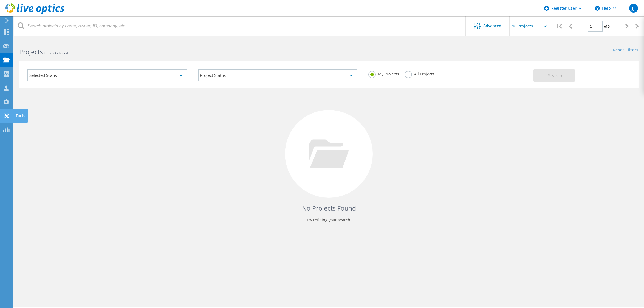 This screenshot has width=644, height=308. What do you see at coordinates (598, 8) in the screenshot?
I see `svg: \n` at bounding box center [598, 8].